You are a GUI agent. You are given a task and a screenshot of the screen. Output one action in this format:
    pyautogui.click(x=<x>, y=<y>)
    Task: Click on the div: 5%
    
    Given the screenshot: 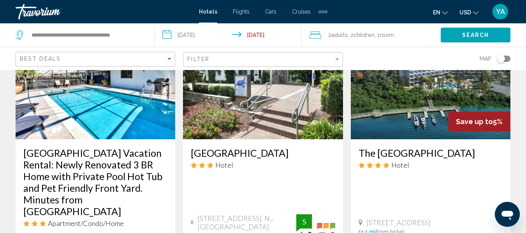 What is the action you would take?
    pyautogui.click(x=479, y=121)
    